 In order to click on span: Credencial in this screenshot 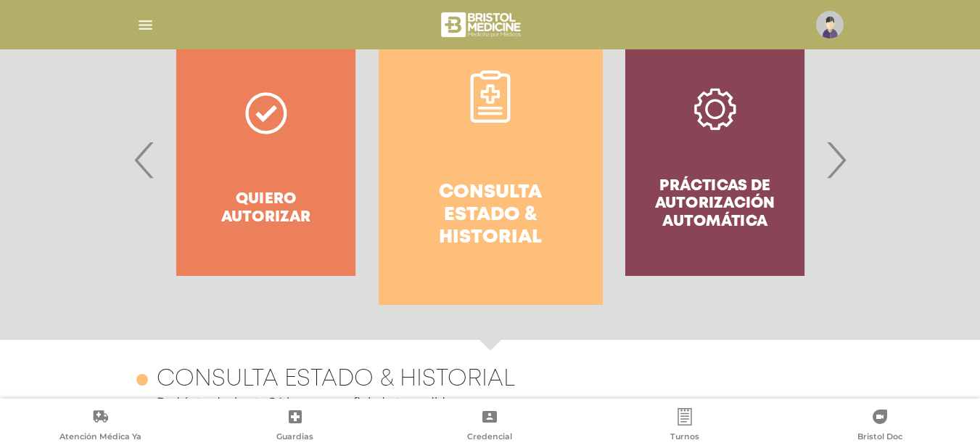, I will do `click(489, 438)`.